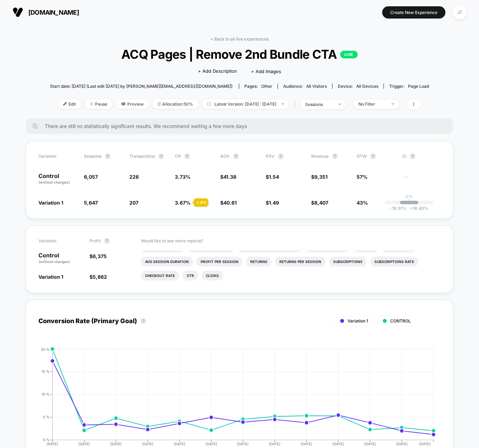 Image resolution: width=479 pixels, height=448 pixels. What do you see at coordinates (18, 12) in the screenshot?
I see `img: Visually logo` at bounding box center [18, 12].